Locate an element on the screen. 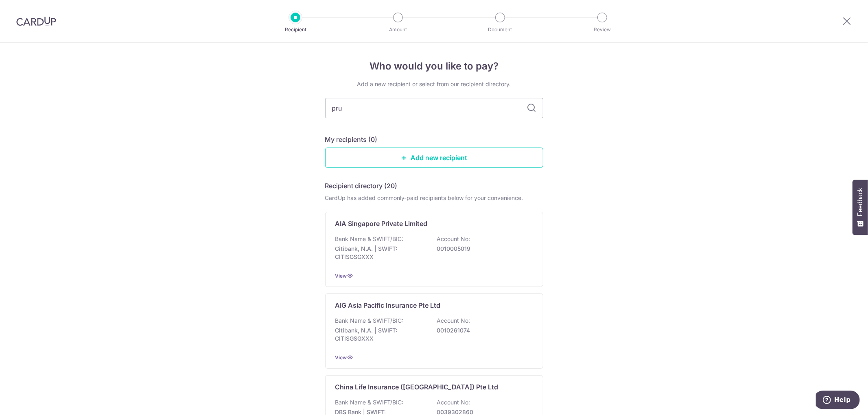  h5: Recipient directory (20) is located at coordinates (362, 186).